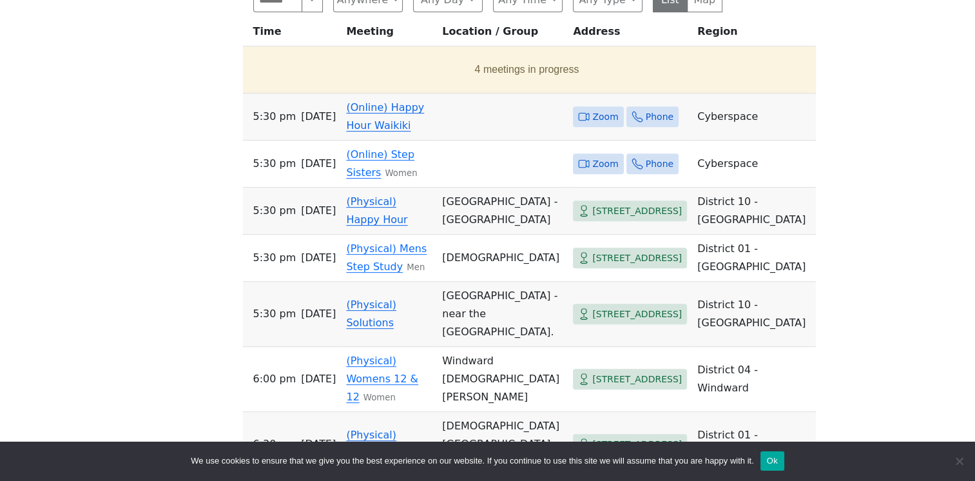 The image size is (975, 481). Describe the element at coordinates (772, 461) in the screenshot. I see `button: Ok` at that location.